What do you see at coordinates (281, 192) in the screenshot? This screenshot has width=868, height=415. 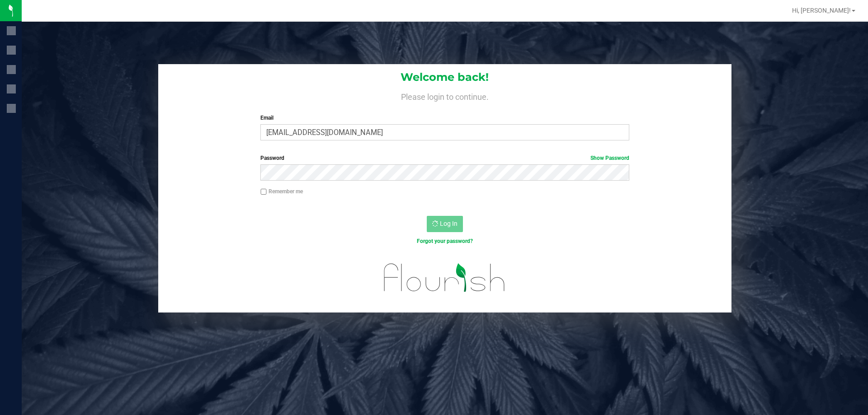 I see `label: Remember me` at bounding box center [281, 192].